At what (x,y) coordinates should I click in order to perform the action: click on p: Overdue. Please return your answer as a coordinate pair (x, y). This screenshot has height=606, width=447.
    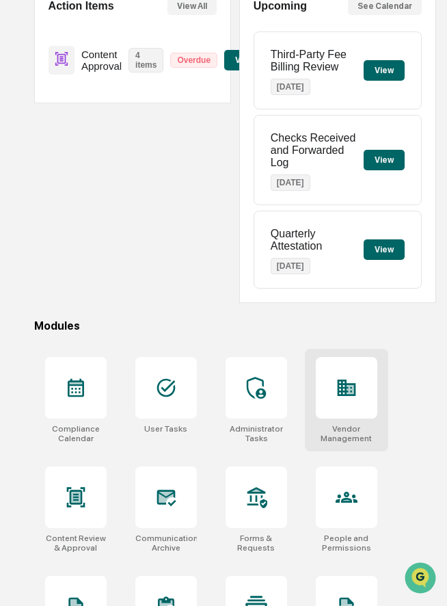
    Looking at the image, I should click on (194, 60).